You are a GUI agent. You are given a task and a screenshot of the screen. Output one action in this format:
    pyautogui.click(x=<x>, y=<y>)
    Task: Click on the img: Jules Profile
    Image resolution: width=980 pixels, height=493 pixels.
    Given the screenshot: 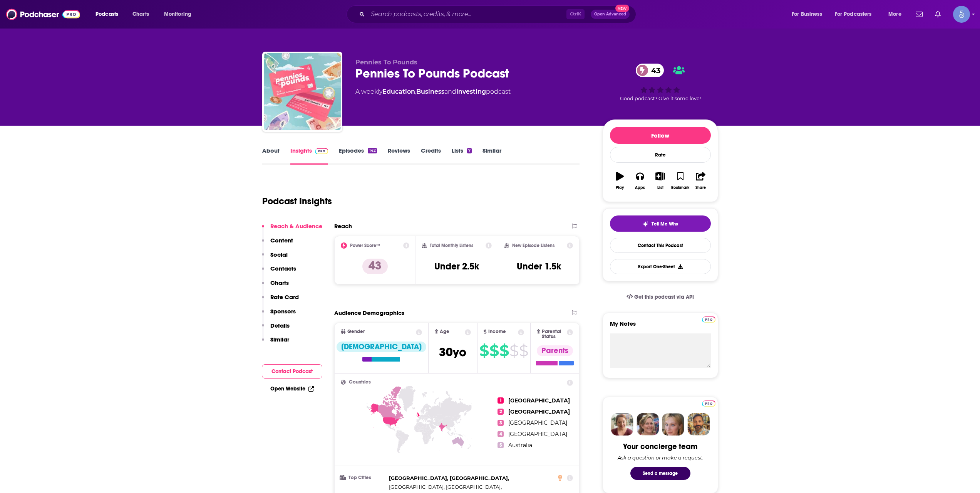 What is the action you would take?
    pyautogui.click(x=673, y=424)
    